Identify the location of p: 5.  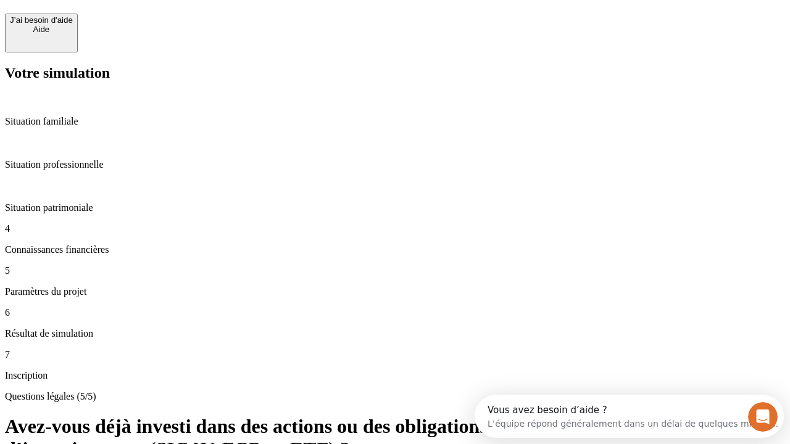
(395, 271).